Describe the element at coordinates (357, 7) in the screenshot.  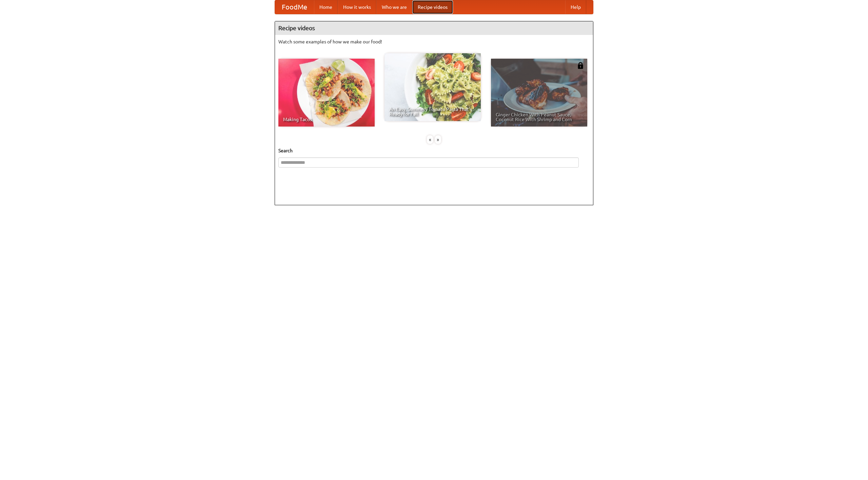
I see `a: How it works` at that location.